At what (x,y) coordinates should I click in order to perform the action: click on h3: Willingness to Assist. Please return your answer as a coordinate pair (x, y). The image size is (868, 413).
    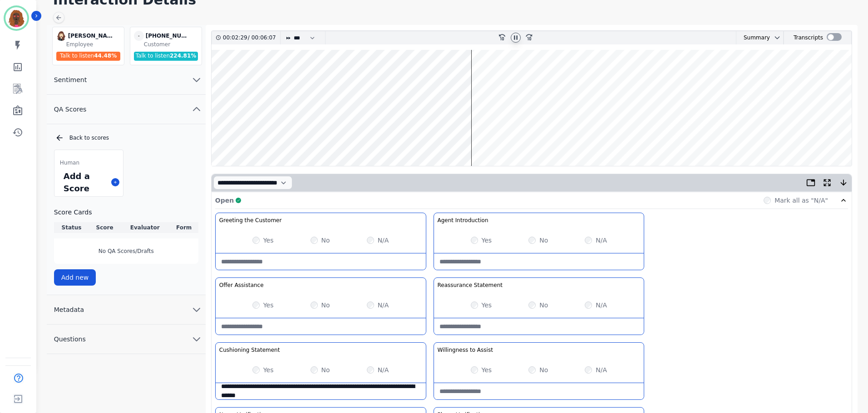
    Looking at the image, I should click on (466, 351).